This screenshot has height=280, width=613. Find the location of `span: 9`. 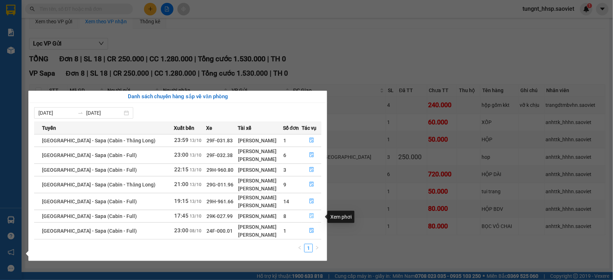

span: 9 is located at coordinates (285, 185).